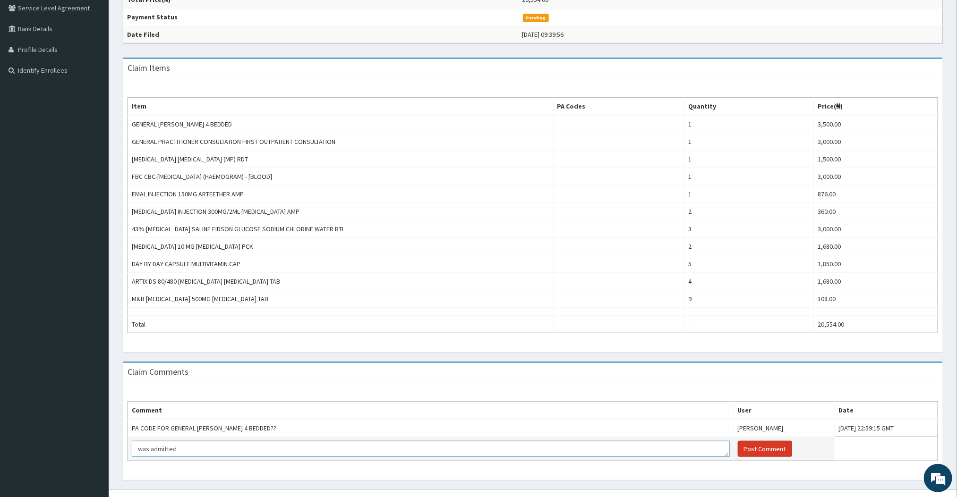 The width and height of the screenshot is (957, 497). What do you see at coordinates (166, 16) in the screenshot?
I see `div: Minimize live chat window` at bounding box center [166, 16].